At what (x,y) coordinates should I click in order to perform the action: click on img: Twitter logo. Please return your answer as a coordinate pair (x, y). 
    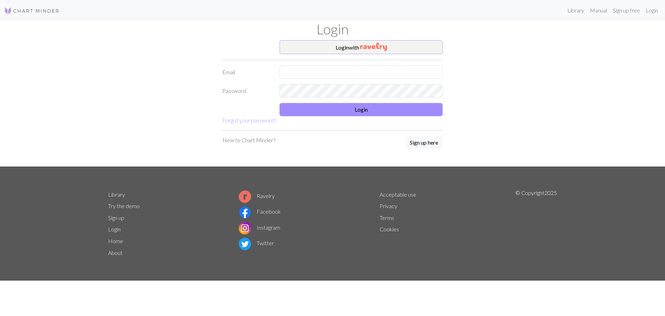
    Looking at the image, I should click on (245, 244).